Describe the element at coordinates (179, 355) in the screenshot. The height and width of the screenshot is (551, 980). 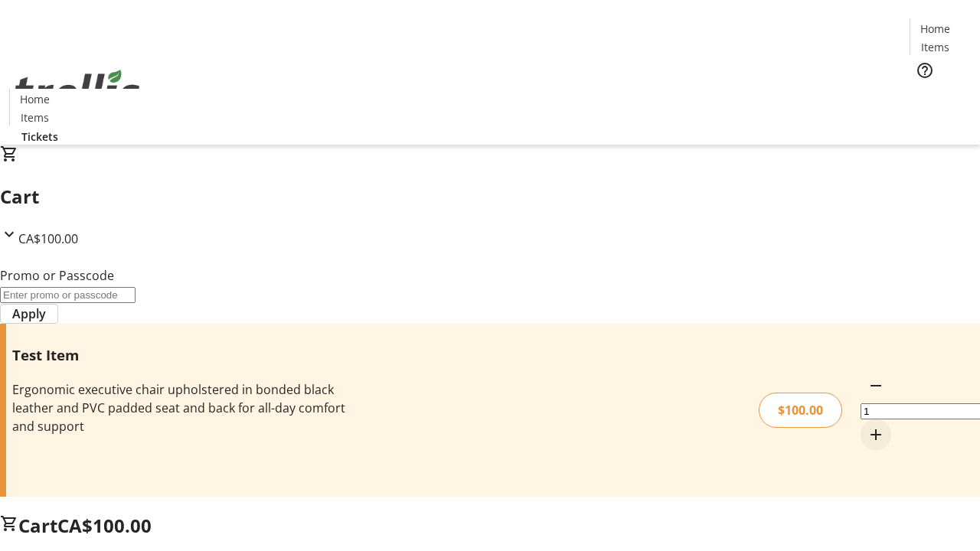
I see `h3: Test Item` at that location.